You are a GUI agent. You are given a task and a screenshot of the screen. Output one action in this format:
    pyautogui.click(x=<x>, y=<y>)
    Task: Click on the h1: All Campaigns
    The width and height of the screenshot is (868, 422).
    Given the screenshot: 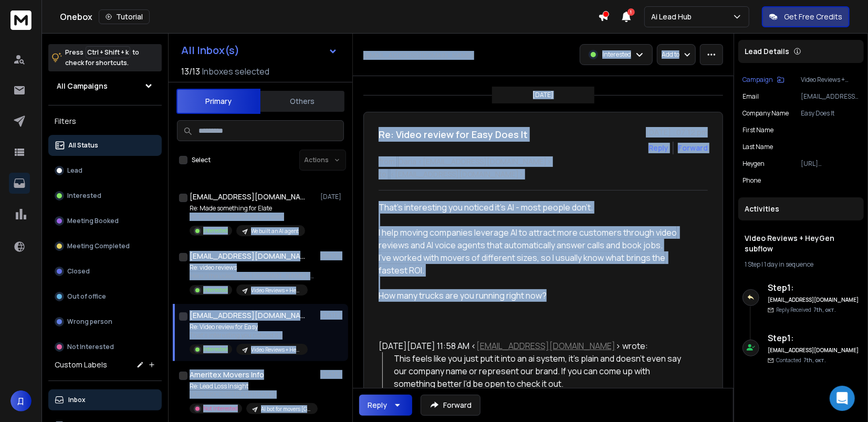 What is the action you would take?
    pyautogui.click(x=82, y=86)
    